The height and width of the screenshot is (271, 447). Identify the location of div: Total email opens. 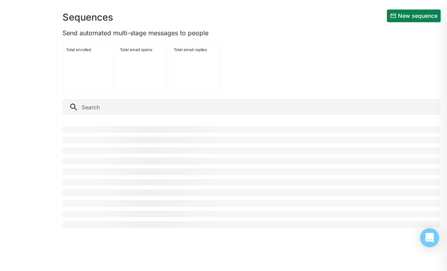
(142, 49).